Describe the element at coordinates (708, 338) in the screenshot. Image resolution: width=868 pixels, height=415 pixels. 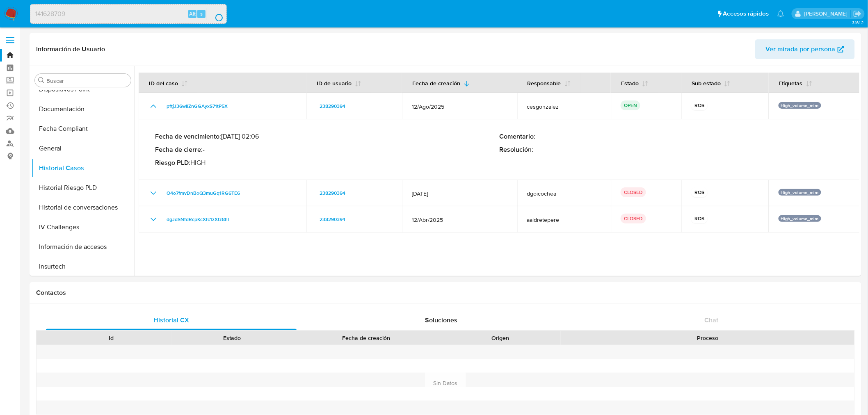
I see `div: Proceso` at that location.